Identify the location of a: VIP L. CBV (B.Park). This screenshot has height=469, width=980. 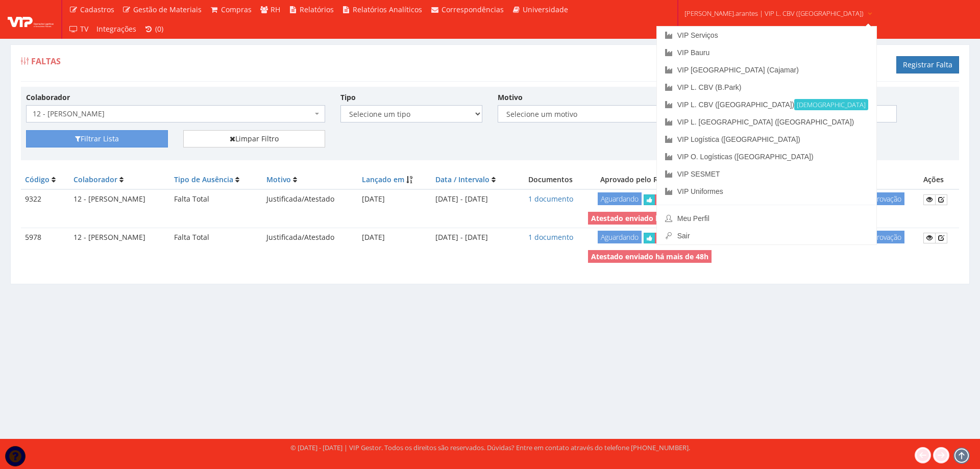
(766, 87).